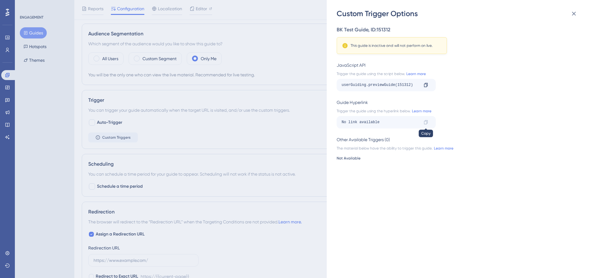 The height and width of the screenshot is (278, 590). I want to click on div: The material below have the ability to trigger this guide., so click(457, 148).